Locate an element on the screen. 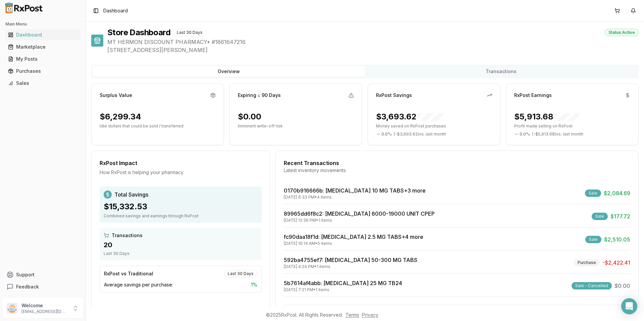 The height and width of the screenshot is (321, 644). img: User avatar is located at coordinates (12, 308).